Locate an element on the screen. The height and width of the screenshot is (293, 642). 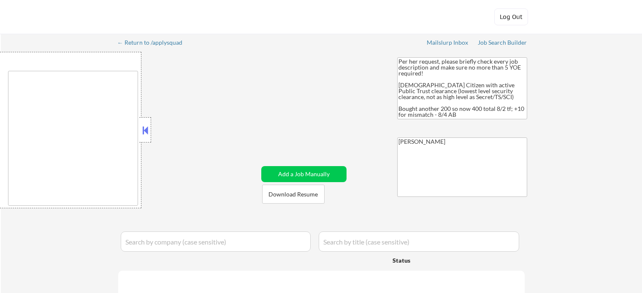
input: Search by company (case sensitive) is located at coordinates (216, 242).